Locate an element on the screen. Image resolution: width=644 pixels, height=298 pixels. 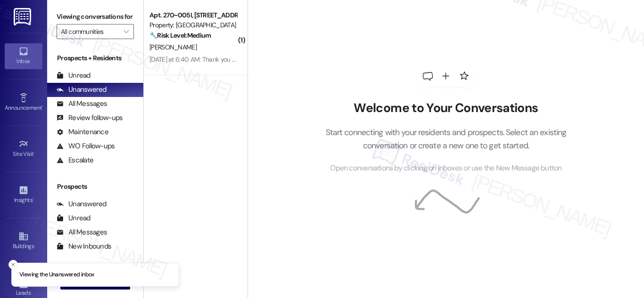
span: Open conversations by clicking on inboxes or use the New Message button is located at coordinates (446, 168).